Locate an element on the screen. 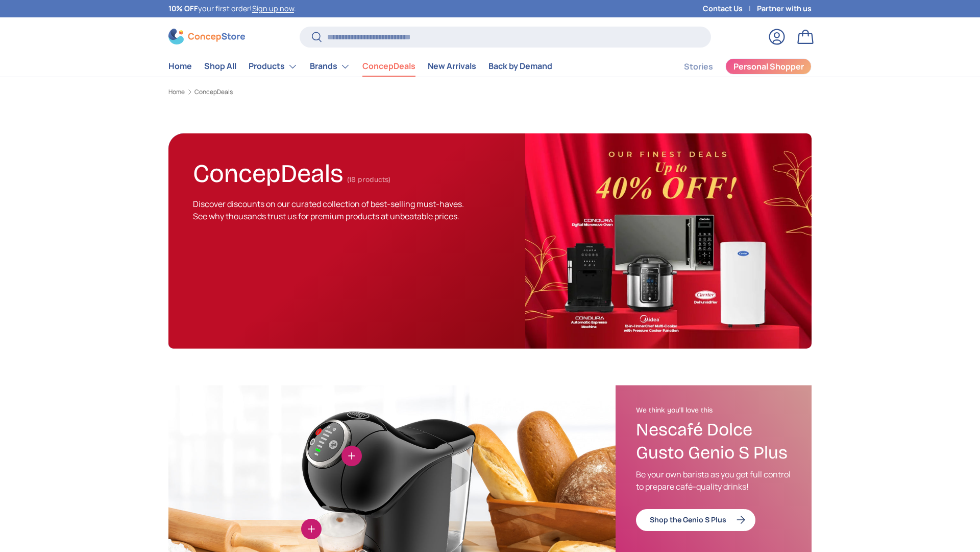 This screenshot has width=980, height=552. h1: ConcepDeals is located at coordinates (268, 171).